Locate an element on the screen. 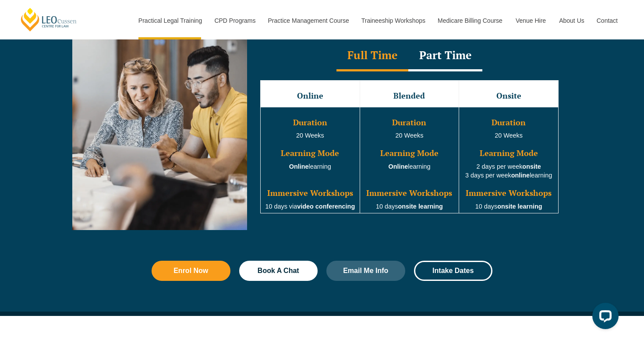  td: 20 Weeks 2 days per week 3 days per week learning 10 days is located at coordinates (509, 160).